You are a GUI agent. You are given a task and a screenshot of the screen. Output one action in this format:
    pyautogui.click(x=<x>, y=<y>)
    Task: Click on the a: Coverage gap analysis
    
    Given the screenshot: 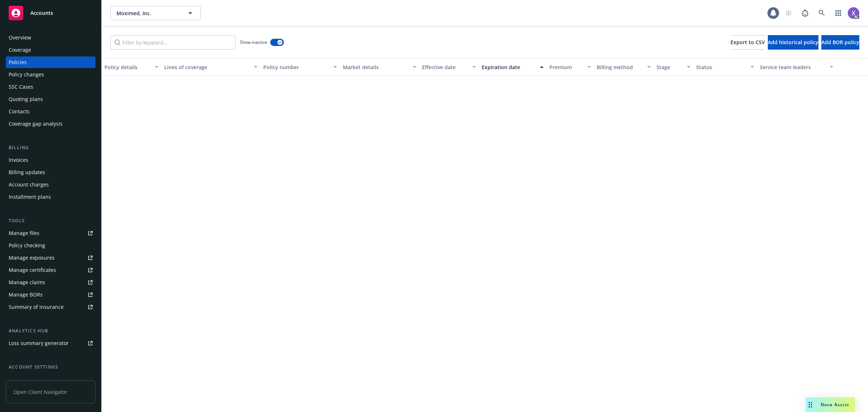 What is the action you would take?
    pyautogui.click(x=51, y=124)
    